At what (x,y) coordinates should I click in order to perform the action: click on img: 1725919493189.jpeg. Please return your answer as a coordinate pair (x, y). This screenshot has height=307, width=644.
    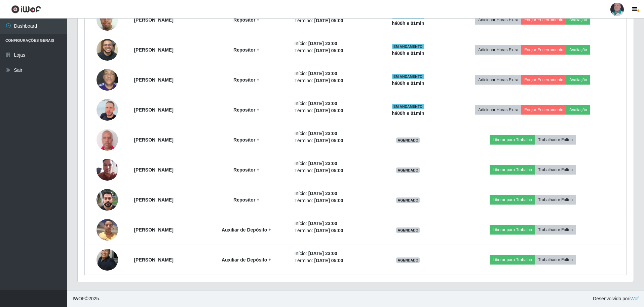
    Looking at the image, I should click on (108, 50).